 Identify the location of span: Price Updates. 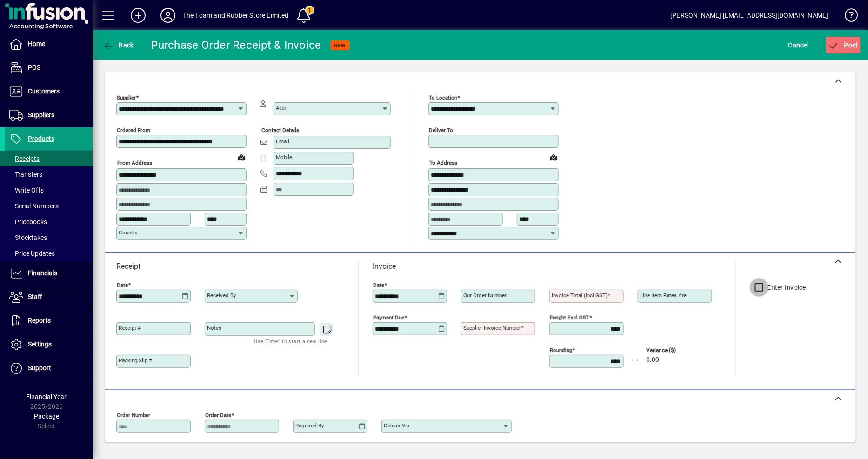
(32, 254).